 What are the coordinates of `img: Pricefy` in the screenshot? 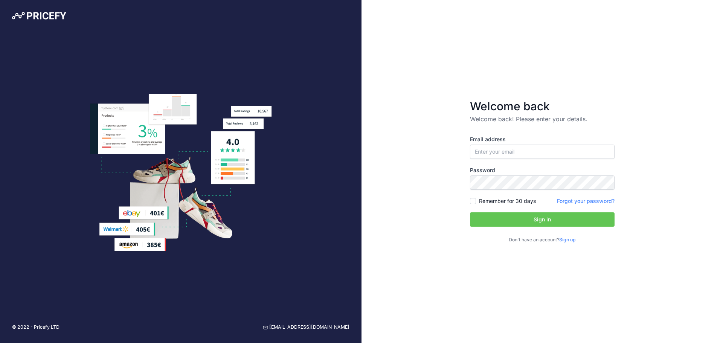 It's located at (39, 16).